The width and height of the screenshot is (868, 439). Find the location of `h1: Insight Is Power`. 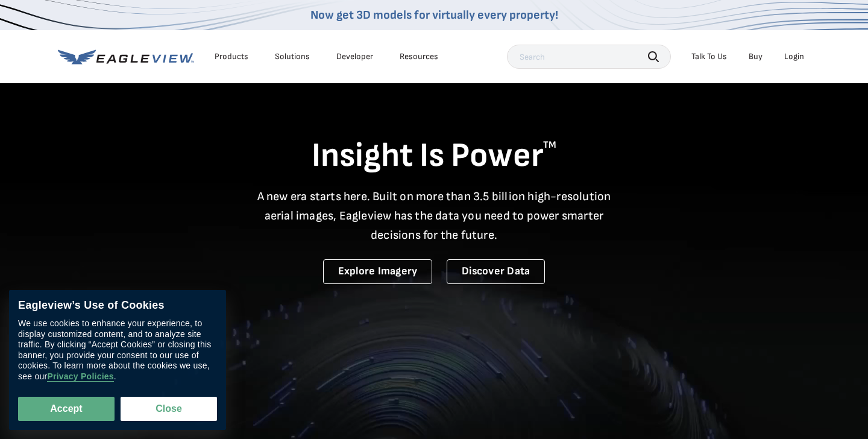

h1: Insight Is Power is located at coordinates (434, 157).